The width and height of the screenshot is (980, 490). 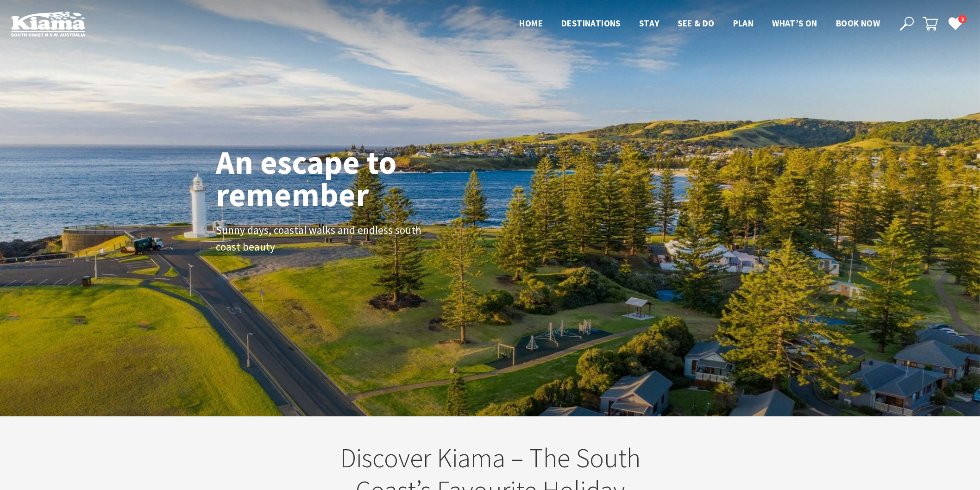 What do you see at coordinates (591, 23) in the screenshot?
I see `span: Destinations` at bounding box center [591, 23].